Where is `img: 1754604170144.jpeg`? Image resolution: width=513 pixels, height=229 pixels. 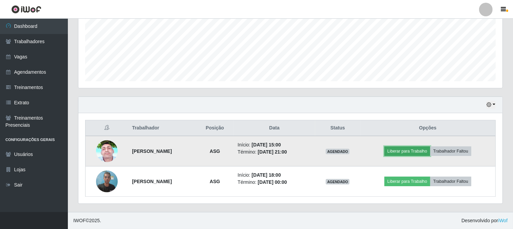
img: 1754604170144.jpeg is located at coordinates (107, 181).